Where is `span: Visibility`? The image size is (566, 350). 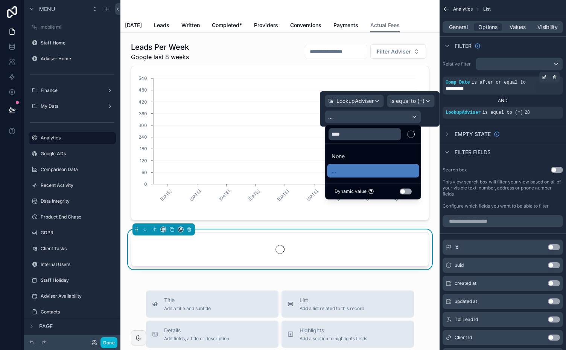 span: Visibility is located at coordinates (548, 27).